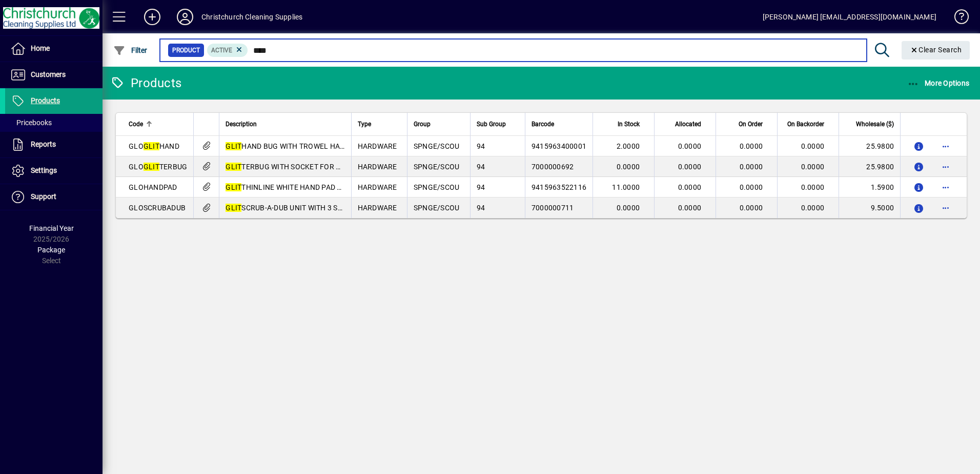  What do you see at coordinates (439, 124) in the screenshot?
I see `div: Group` at bounding box center [439, 124].